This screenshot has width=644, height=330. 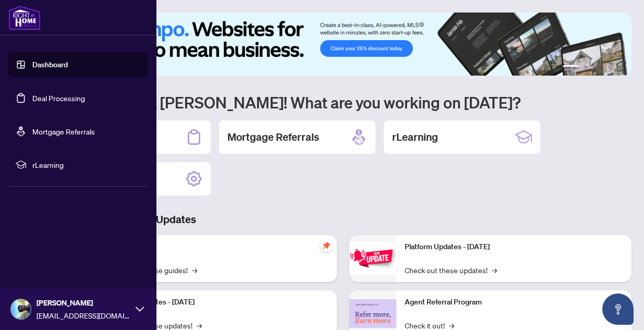 What do you see at coordinates (273, 137) in the screenshot?
I see `h2: Mortgage Referrals` at bounding box center [273, 137].